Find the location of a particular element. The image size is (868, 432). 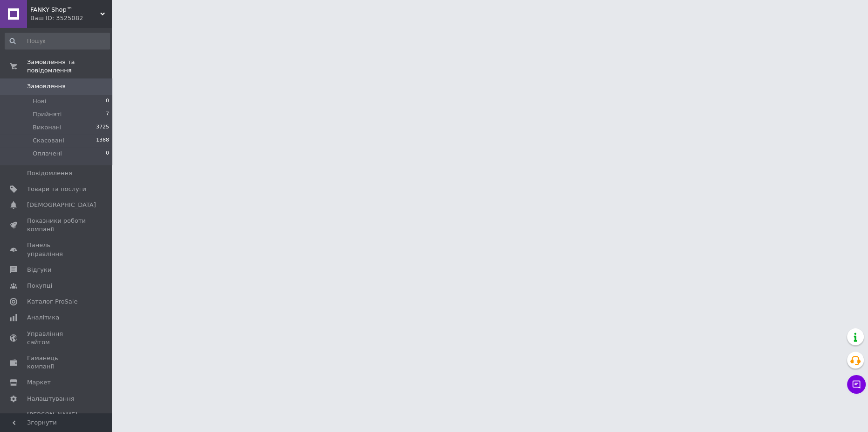

div: Ваш ID: 3525082 is located at coordinates (70, 18).